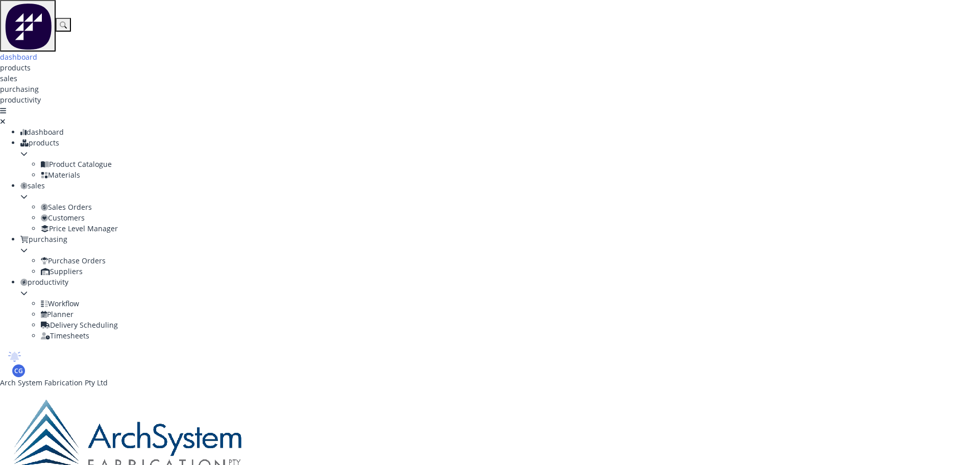 The height and width of the screenshot is (465, 980). Describe the element at coordinates (510, 207) in the screenshot. I see `div: Sales Orders` at that location.